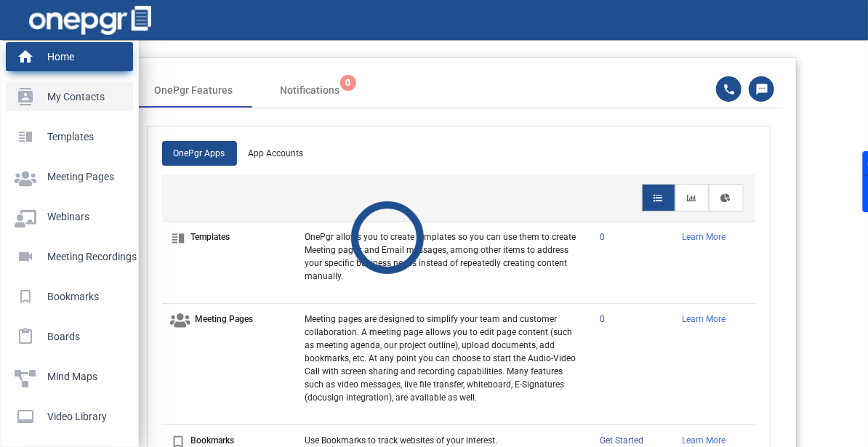  I want to click on span: Notifications, so click(311, 90).